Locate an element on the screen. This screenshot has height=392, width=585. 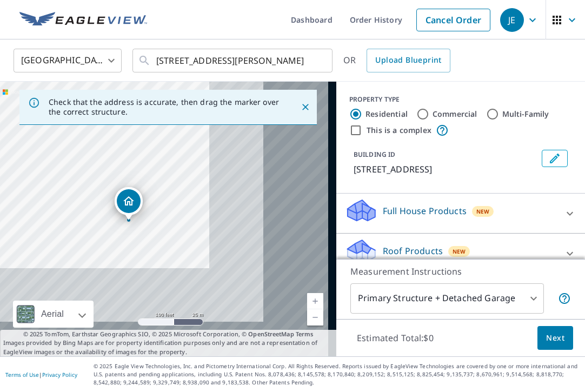
div: OR is located at coordinates (397, 60).